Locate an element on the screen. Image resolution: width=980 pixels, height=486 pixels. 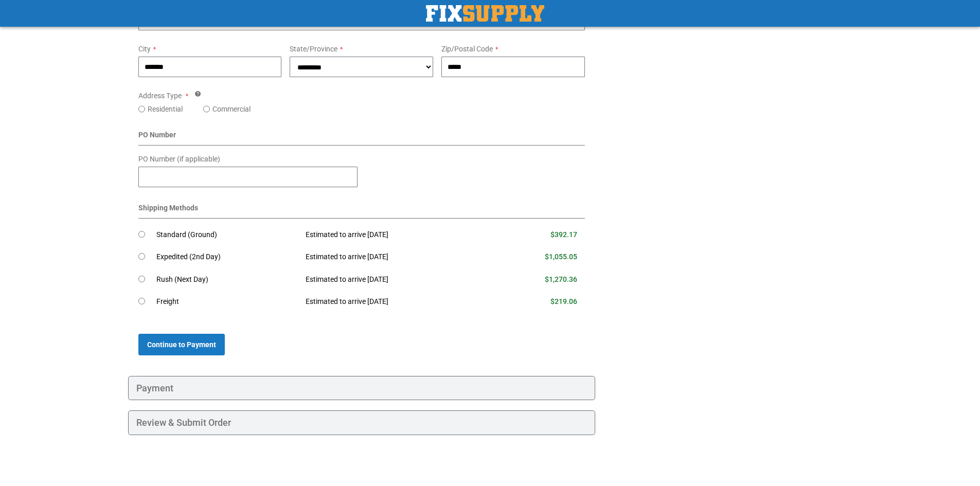
span: $1,055.05 is located at coordinates (561, 257).